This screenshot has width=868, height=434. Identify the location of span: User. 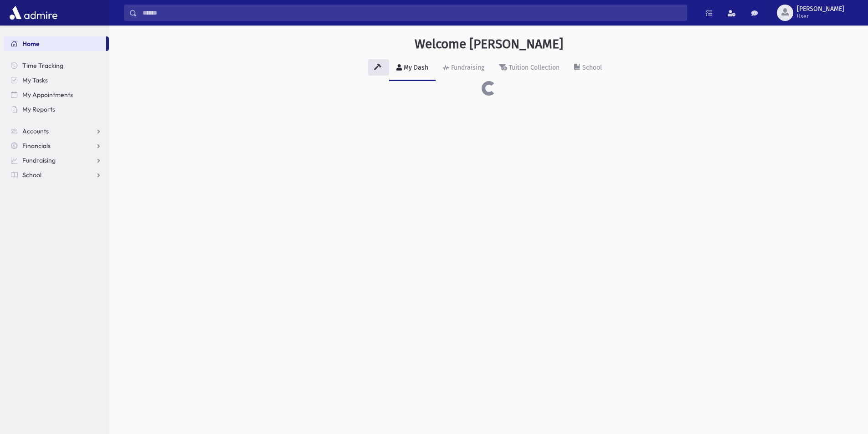
(820, 17).